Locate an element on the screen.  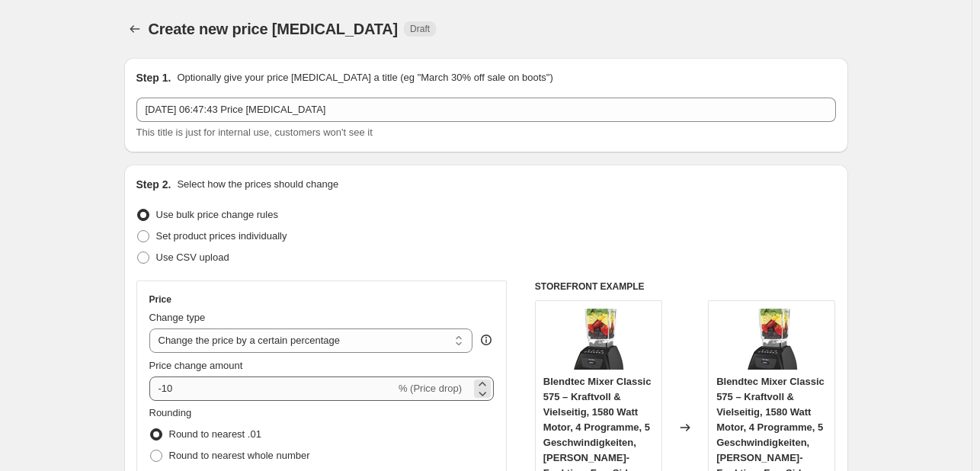
span: Price change amount is located at coordinates (196, 365).